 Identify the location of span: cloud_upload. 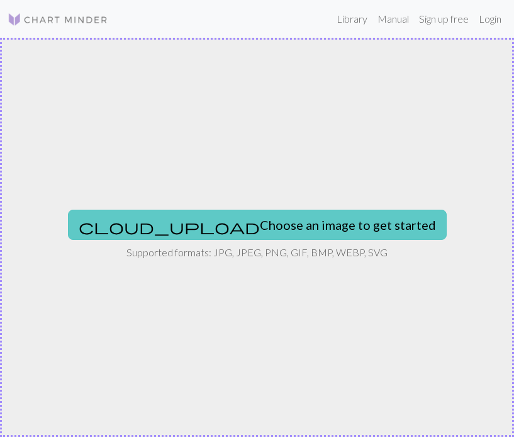
(169, 227).